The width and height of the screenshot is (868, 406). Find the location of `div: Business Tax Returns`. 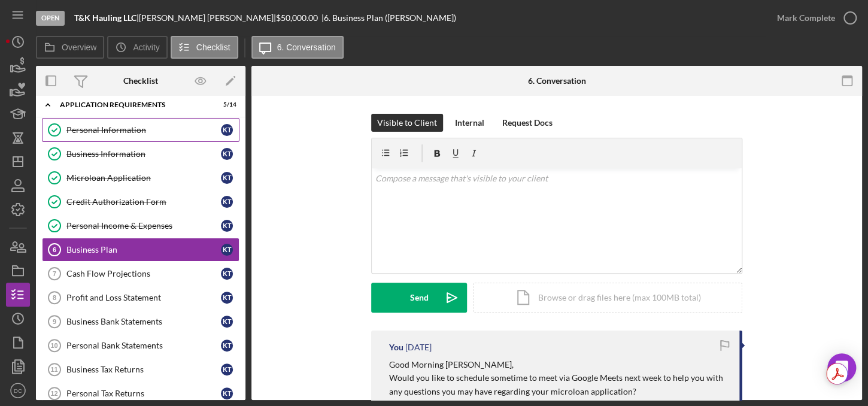

div: Business Tax Returns is located at coordinates (144, 370).